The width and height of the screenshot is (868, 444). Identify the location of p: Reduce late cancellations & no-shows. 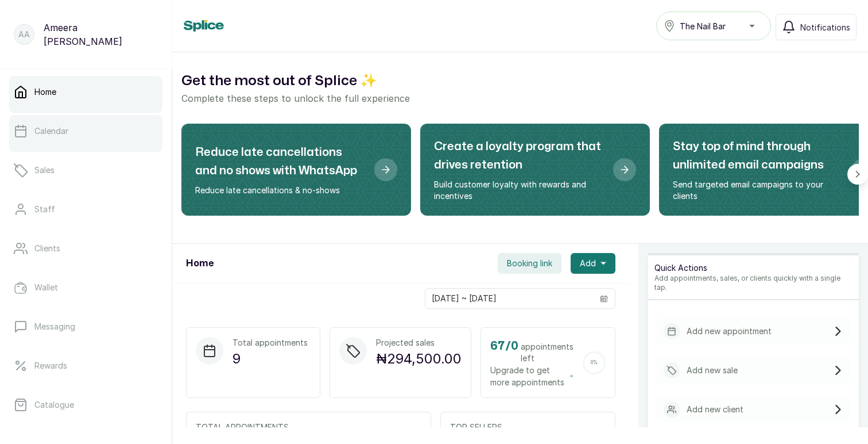
(280, 190).